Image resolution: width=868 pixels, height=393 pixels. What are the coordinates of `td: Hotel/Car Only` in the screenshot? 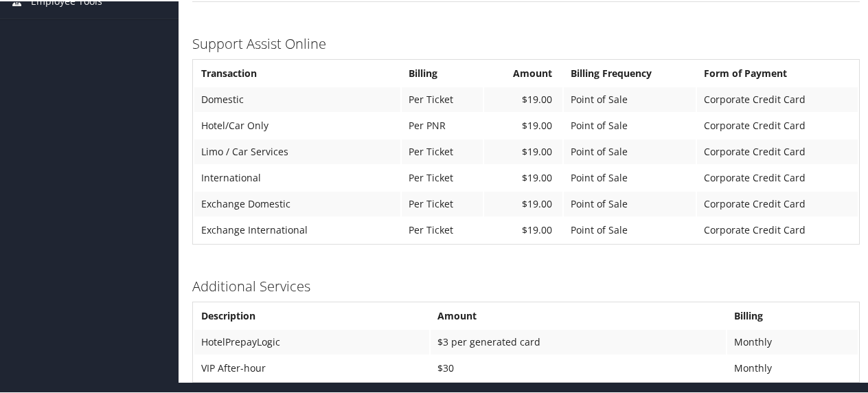 It's located at (297, 124).